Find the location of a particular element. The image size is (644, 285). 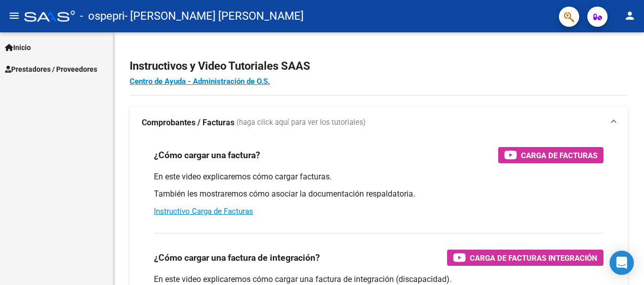

h2: Instructivos y Video Tutoriales SAAS is located at coordinates (379, 66).